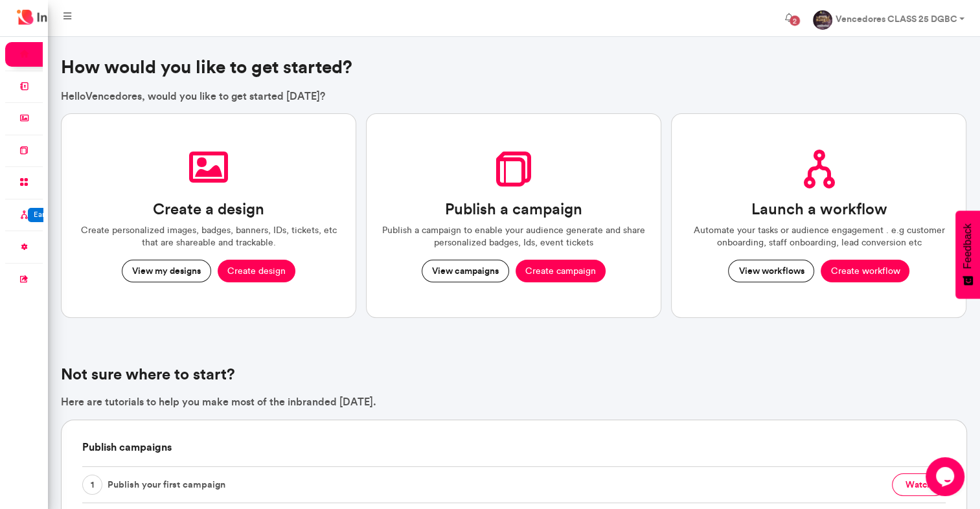 The height and width of the screenshot is (509, 980). I want to click on h3: Publish a campaign, so click(514, 210).